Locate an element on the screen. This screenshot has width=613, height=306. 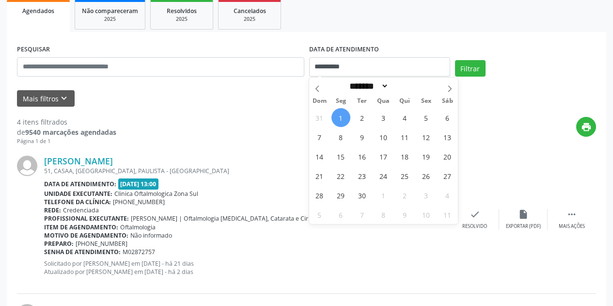
b: Item de agendamento: is located at coordinates (81, 227).